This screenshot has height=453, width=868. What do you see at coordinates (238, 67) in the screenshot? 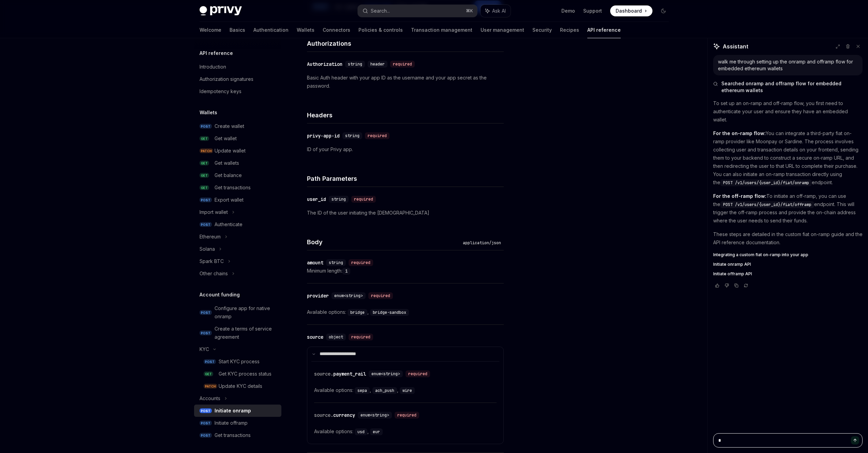
I see `a: Introduction` at bounding box center [238, 67].